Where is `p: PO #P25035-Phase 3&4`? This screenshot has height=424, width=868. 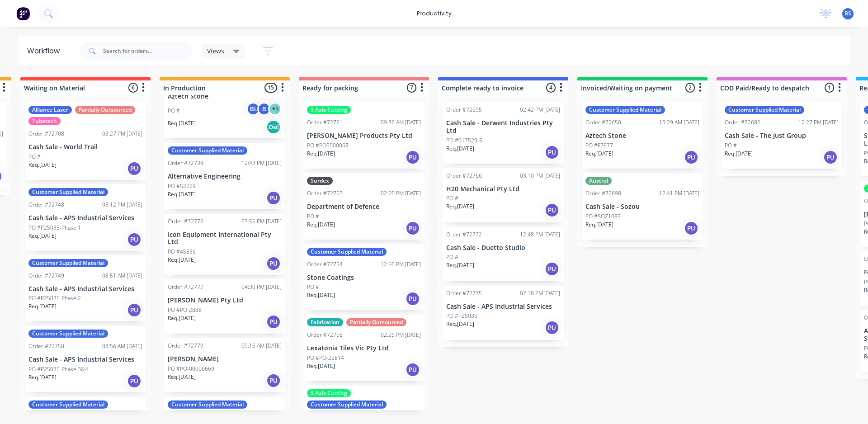 p: PO #P25035-Phase 3&4 is located at coordinates (58, 369).